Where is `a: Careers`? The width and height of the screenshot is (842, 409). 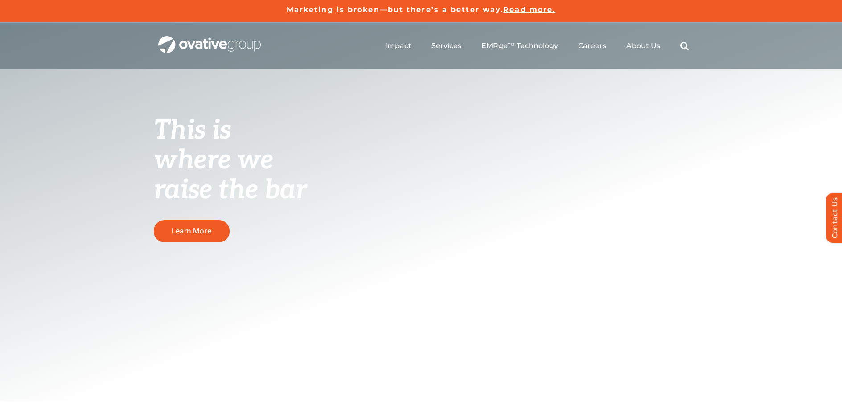 a: Careers is located at coordinates (592, 46).